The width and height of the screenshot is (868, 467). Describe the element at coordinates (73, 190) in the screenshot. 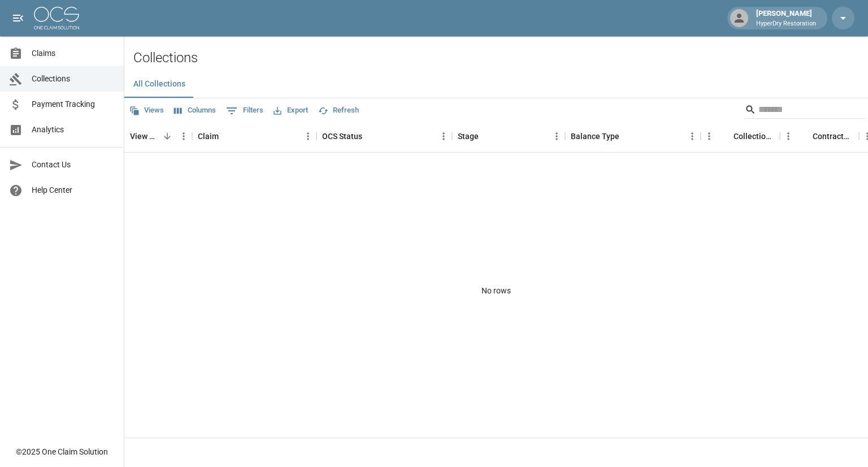

I see `span: Help Center` at that location.